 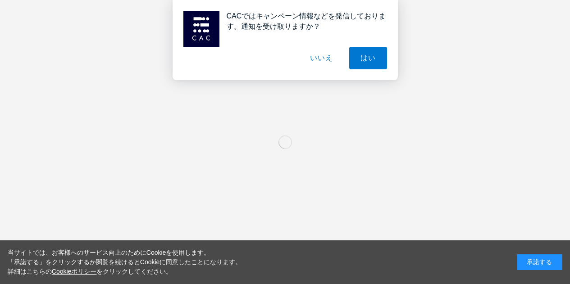 What do you see at coordinates (303, 21) in the screenshot?
I see `div: CACではキャンペーン情報などを発信しております。通知を受け取りますか？` at bounding box center [303, 21].